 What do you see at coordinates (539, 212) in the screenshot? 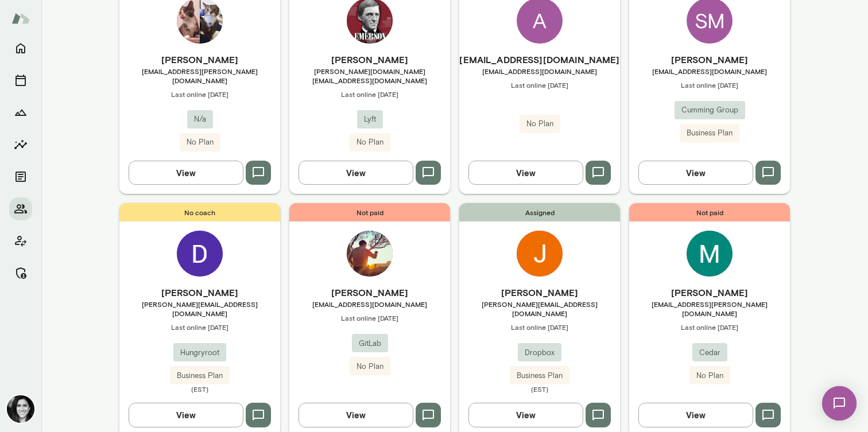
I see `span: Assigned` at bounding box center [539, 212].